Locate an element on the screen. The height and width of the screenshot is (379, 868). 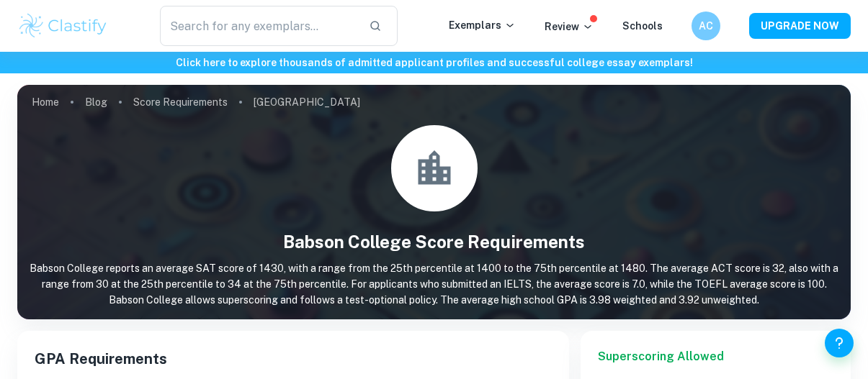
h6: AC is located at coordinates (706, 26).